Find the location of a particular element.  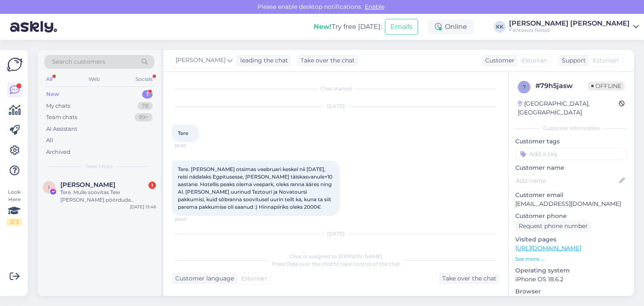

div: 2 / 3 is located at coordinates (14, 222).